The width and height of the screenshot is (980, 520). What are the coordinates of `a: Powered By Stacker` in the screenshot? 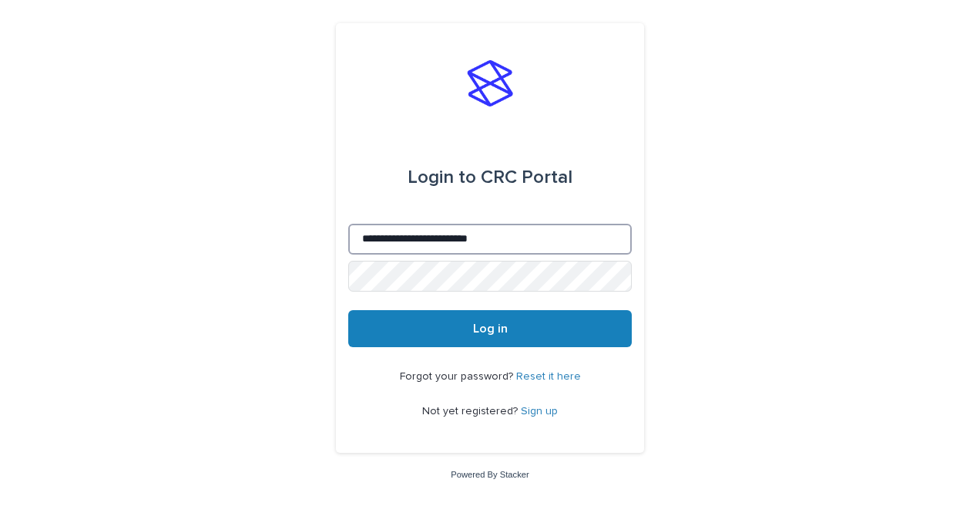 It's located at (489, 474).